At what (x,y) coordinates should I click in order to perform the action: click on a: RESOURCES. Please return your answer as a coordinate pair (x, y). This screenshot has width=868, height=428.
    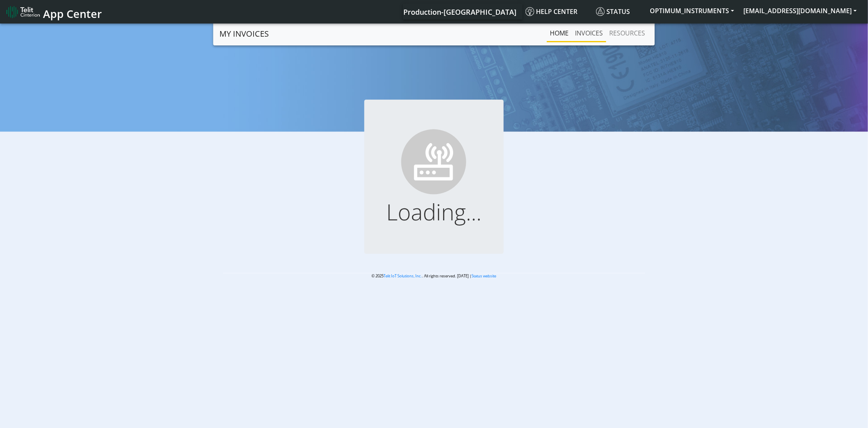
    Looking at the image, I should click on (628, 33).